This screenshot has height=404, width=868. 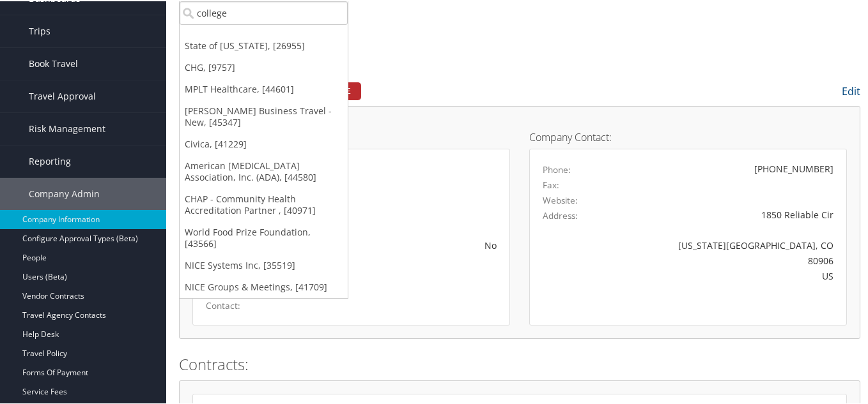 I want to click on a: MPLT Healthcare, [44601], so click(x=263, y=88).